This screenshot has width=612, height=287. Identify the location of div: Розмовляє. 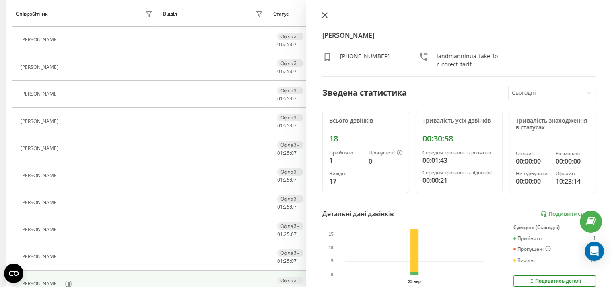
(572, 154).